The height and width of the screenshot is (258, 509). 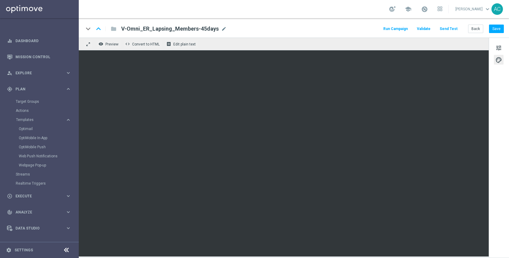 I want to click on span: keyboard_arrow_down, so click(x=487, y=9).